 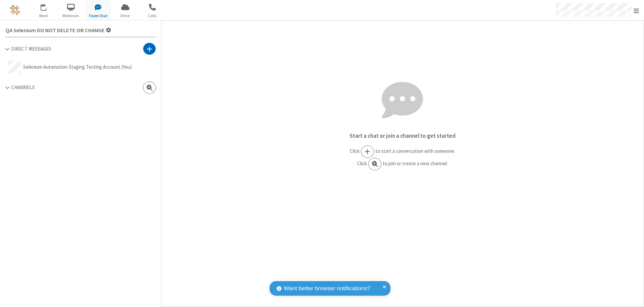 What do you see at coordinates (71, 16) in the screenshot?
I see `span: Webinars` at bounding box center [71, 16].